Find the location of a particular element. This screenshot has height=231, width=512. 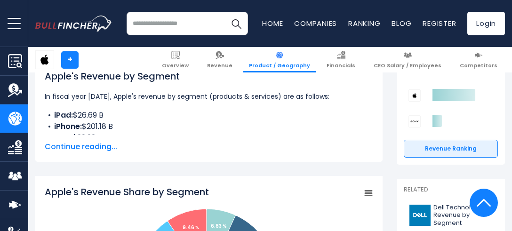

tspan: Apple's Revenue Share by Segment is located at coordinates (127, 192).